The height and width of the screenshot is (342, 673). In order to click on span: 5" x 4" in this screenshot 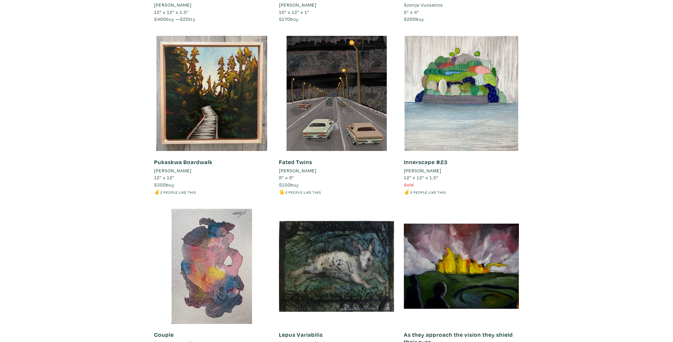, I will do `click(411, 12)`.